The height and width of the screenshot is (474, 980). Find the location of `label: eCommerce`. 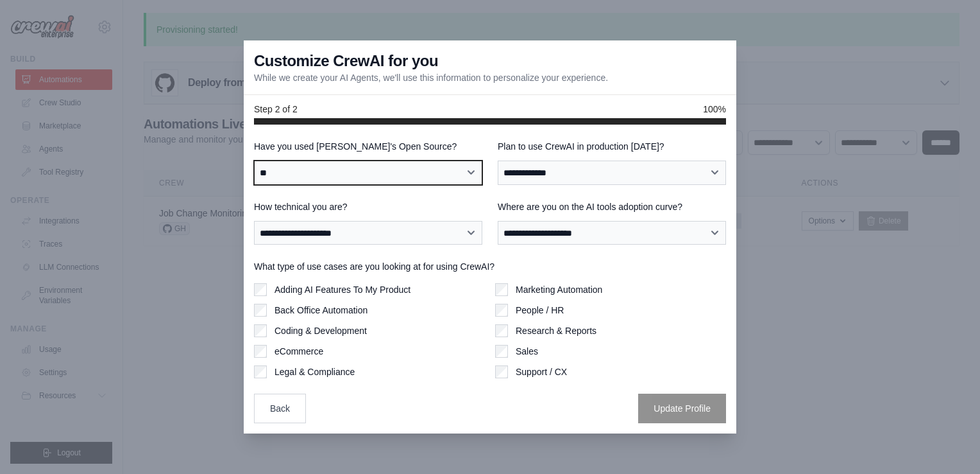

label: eCommerce is located at coordinates (299, 351).